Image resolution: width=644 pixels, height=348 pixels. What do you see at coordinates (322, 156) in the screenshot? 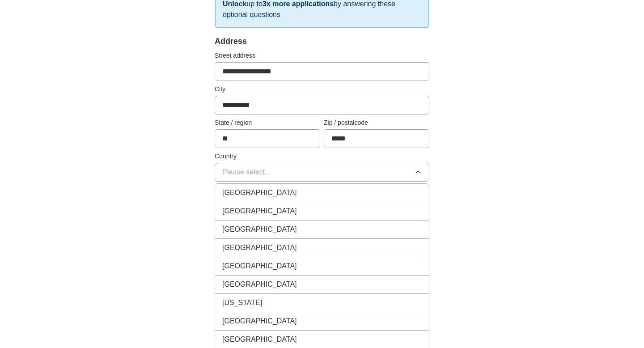
I see `label: Country` at bounding box center [322, 156].